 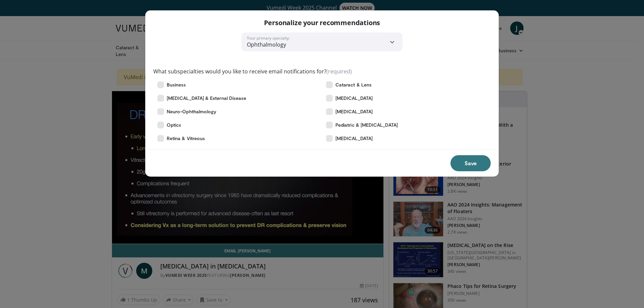 I want to click on span: Business, so click(x=176, y=85).